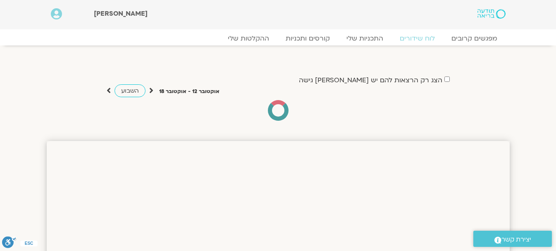 Image resolution: width=556 pixels, height=251 pixels. Describe the element at coordinates (308, 38) in the screenshot. I see `a: קורסים ותכניות` at that location.